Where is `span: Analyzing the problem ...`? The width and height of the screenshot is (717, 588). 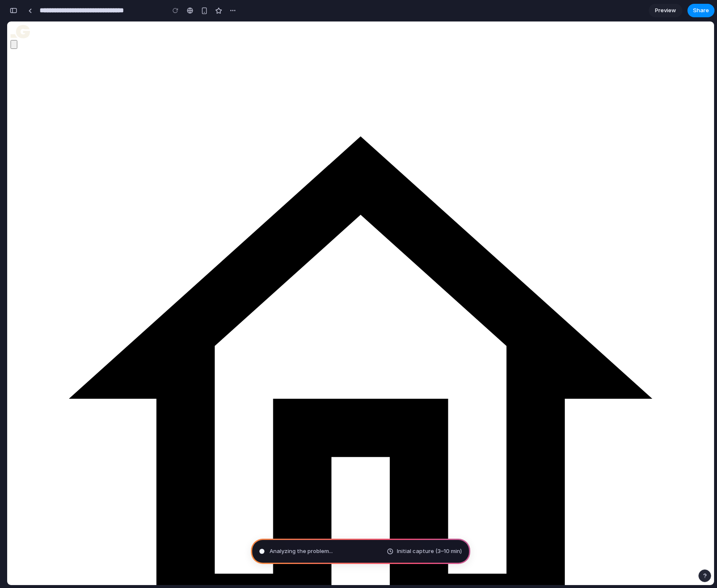 span: Analyzing the problem ... is located at coordinates (301, 552).